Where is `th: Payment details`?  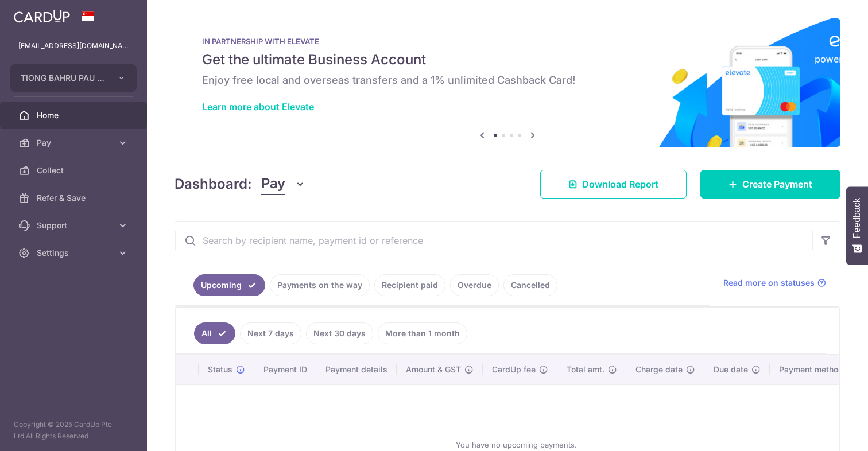
th: Payment details is located at coordinates (357, 370).